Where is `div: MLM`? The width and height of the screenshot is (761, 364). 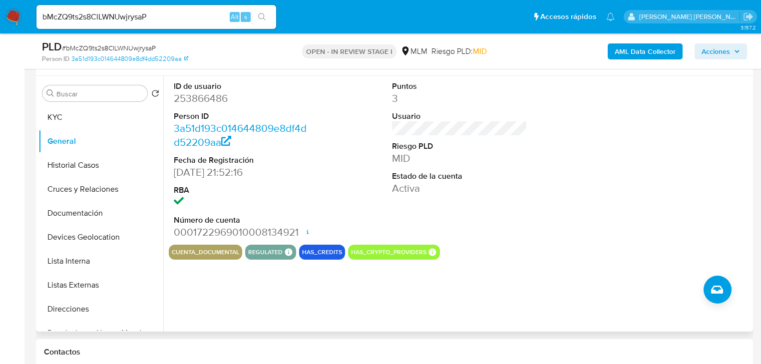
div: MLM is located at coordinates (414, 51).